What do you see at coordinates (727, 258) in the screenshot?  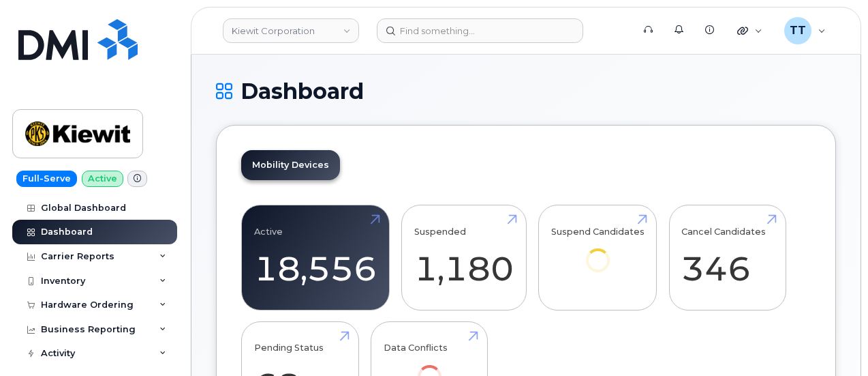 I see `a: Cancel Candidates 346` at bounding box center [727, 258].